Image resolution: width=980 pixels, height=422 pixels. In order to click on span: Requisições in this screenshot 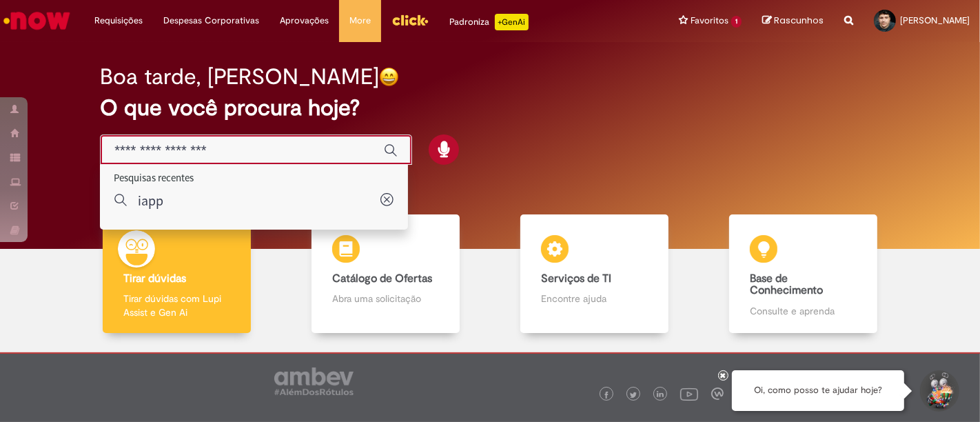, I will do `click(119, 21)`.